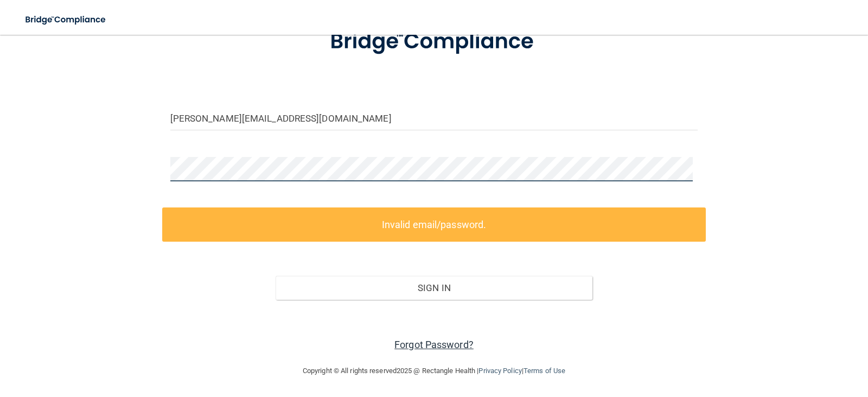 Image resolution: width=868 pixels, height=397 pixels. I want to click on a: Terms of Use, so click(544, 370).